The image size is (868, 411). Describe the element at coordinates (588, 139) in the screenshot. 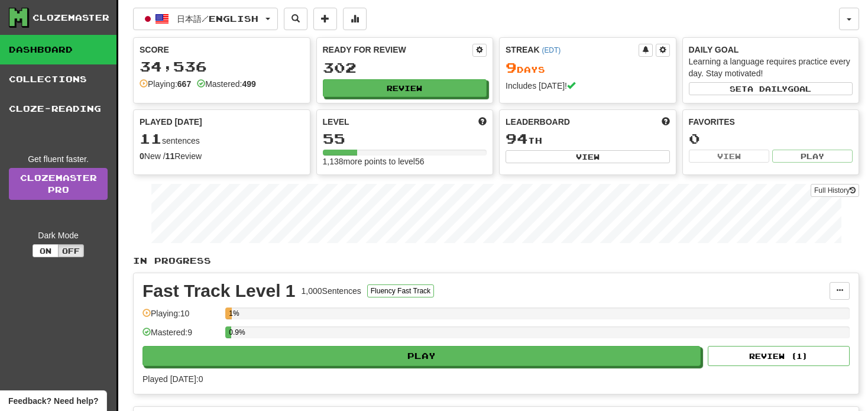

I see `div: th` at that location.